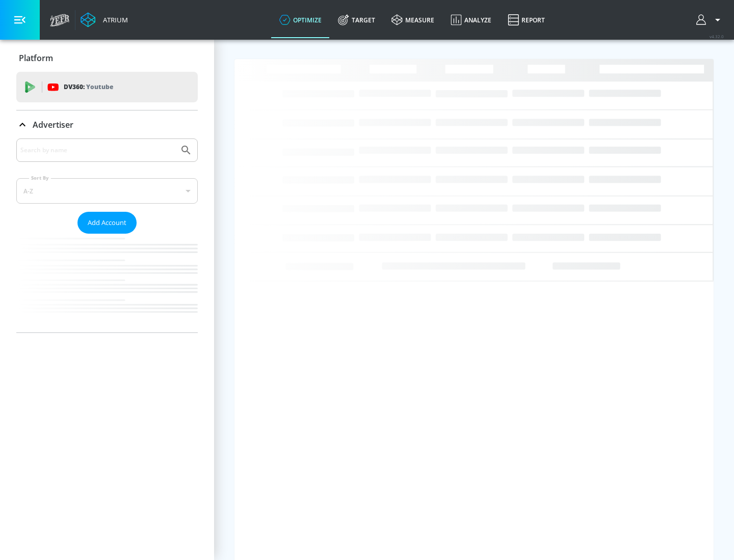 The width and height of the screenshot is (734, 560). Describe the element at coordinates (88, 87) in the screenshot. I see `p: DV360:` at that location.